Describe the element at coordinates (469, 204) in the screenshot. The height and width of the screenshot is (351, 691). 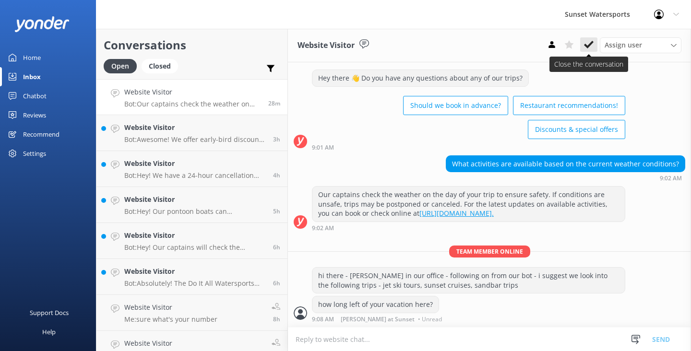
I see `div: Our captains check the weather on the day of your trip to ensure safety. If conditions are unsafe...` at that location.